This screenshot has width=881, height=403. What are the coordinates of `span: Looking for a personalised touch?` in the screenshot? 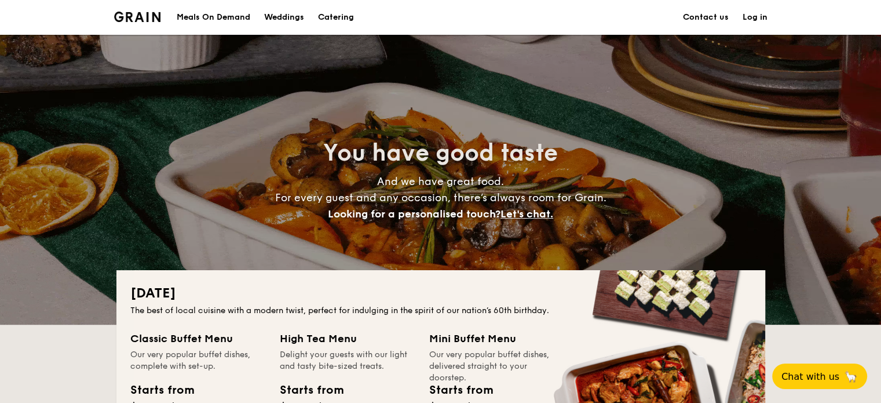 It's located at (414, 214).